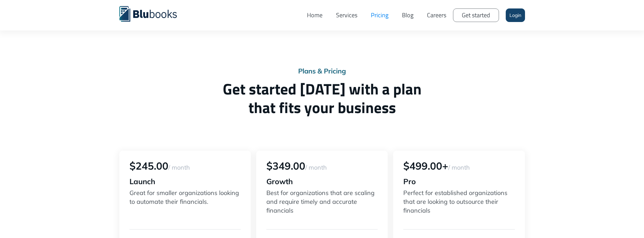 The image size is (644, 238). Describe the element at coordinates (437, 15) in the screenshot. I see `a: Careers` at that location.